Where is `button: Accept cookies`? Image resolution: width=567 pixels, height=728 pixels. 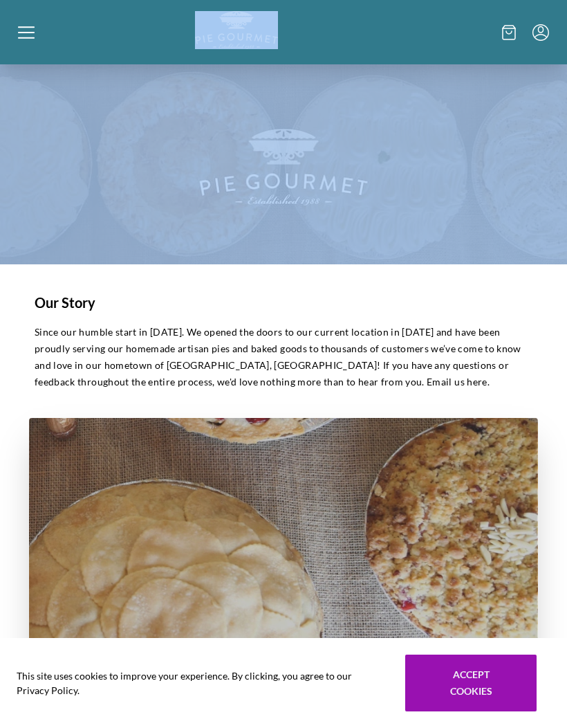
button: Accept cookies is located at coordinates (471, 683).